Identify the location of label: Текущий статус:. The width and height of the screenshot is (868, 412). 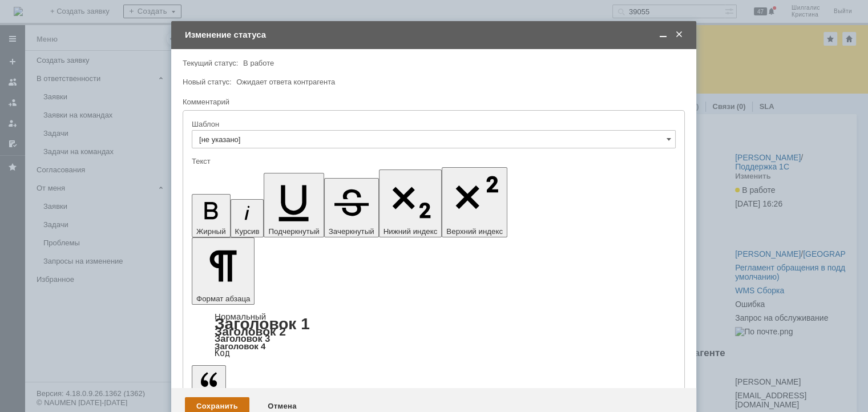
(210, 63).